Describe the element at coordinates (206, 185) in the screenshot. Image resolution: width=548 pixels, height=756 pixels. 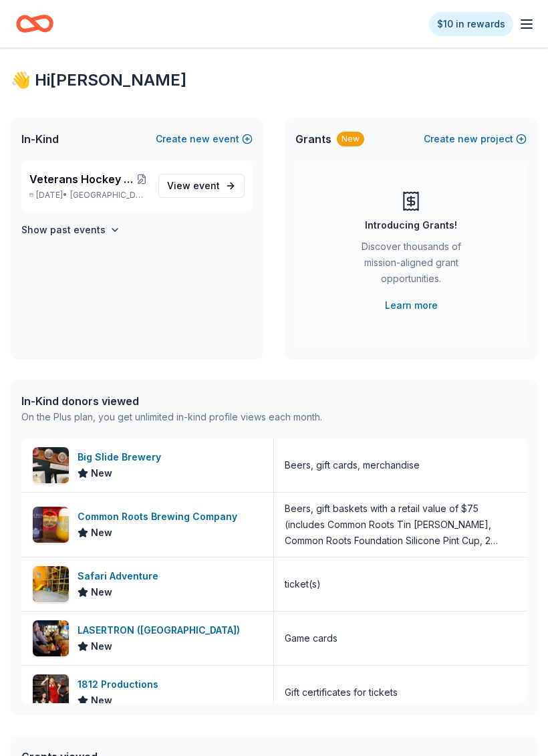
I see `span: event` at that location.